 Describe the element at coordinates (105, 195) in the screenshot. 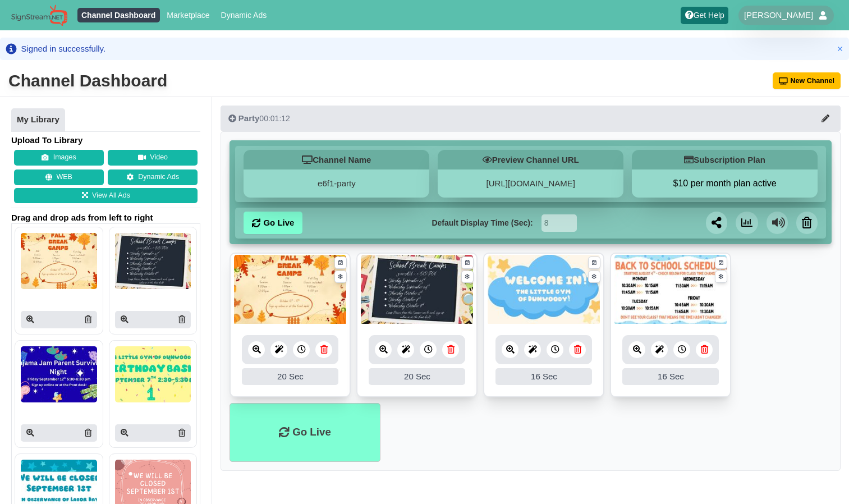

I see `a: View All Ads` at that location.